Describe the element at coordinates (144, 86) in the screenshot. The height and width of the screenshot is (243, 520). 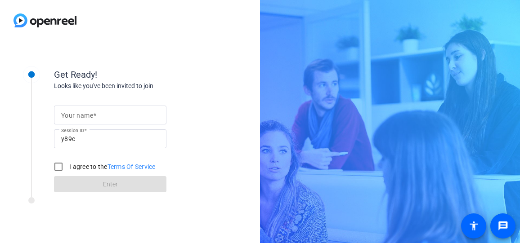
I see `div: Looks like you've been invited to join` at that location.